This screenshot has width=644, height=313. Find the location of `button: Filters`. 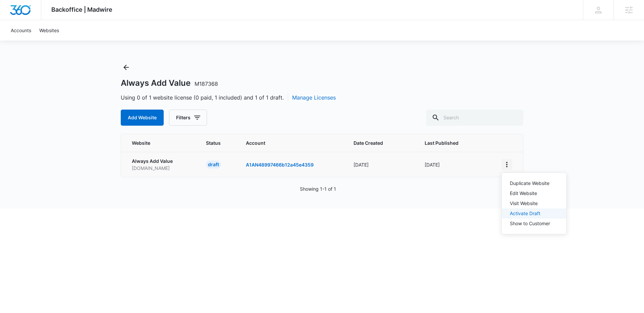

button: Filters is located at coordinates (188, 118).